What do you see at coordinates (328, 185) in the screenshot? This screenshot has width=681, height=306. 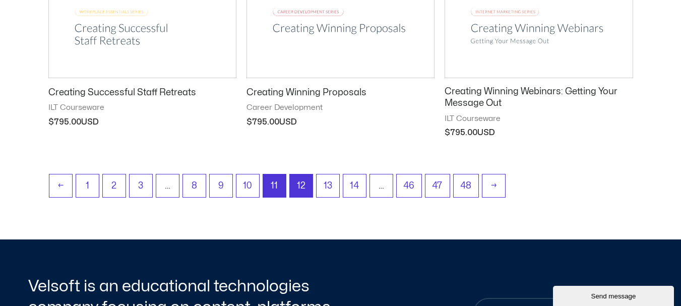 I see `a: Page 13` at bounding box center [328, 185].